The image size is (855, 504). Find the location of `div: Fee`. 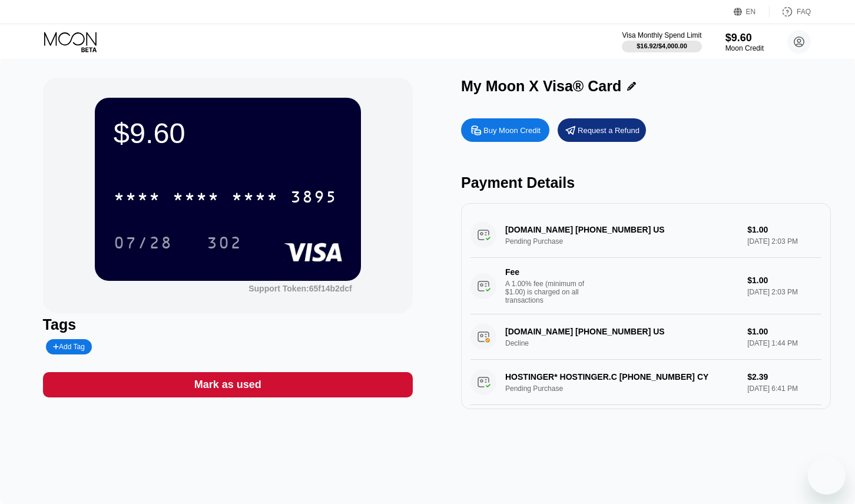

div: Fee is located at coordinates (546, 272).